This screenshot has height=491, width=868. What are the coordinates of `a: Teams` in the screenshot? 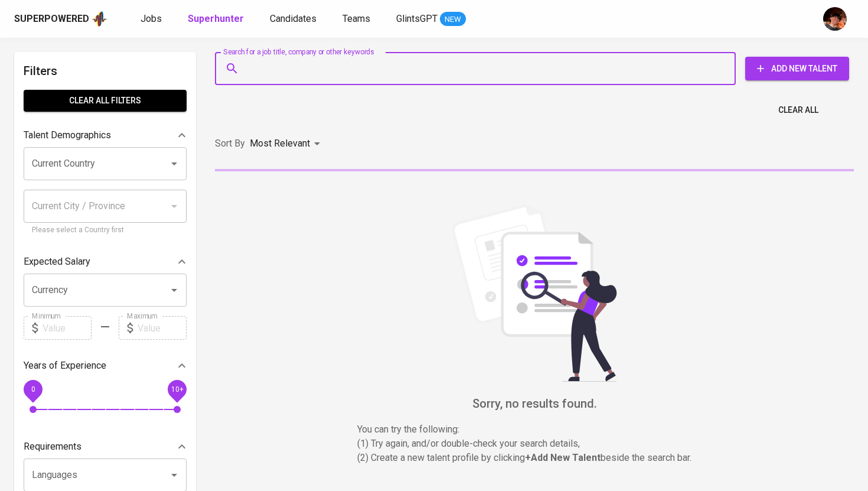 It's located at (357, 19).